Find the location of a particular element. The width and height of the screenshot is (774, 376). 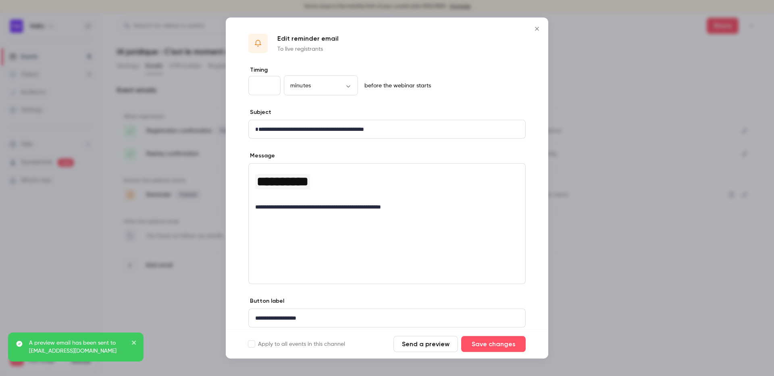

label: Timing is located at coordinates (387, 70).